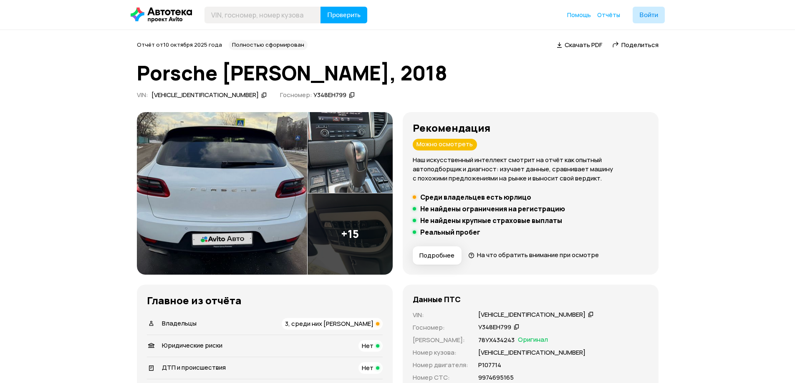  What do you see at coordinates (608, 15) in the screenshot?
I see `span: Отчёты` at bounding box center [608, 15].